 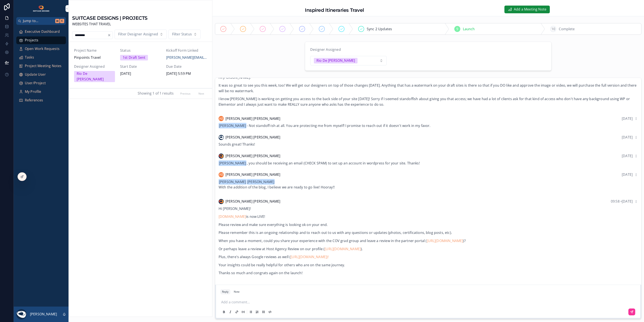 What do you see at coordinates (530, 9) in the screenshot?
I see `span: Add a Meeting Note` at bounding box center [530, 9].